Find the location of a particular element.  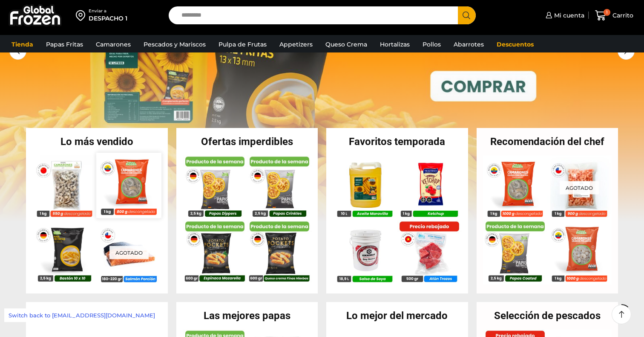

a: Camarones is located at coordinates (113, 44).